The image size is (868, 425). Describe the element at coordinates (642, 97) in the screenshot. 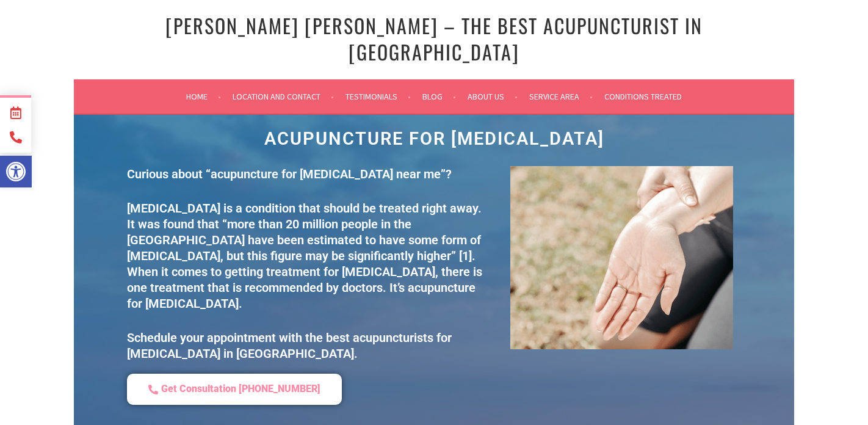

I see `a: Conditions Treated` at that location.